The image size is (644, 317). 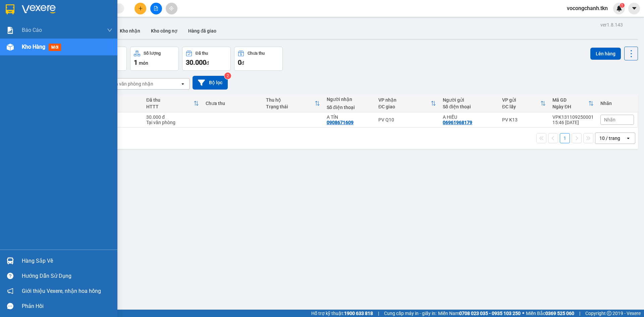 What do you see at coordinates (172, 8) in the screenshot?
I see `button: aim` at bounding box center [172, 8].